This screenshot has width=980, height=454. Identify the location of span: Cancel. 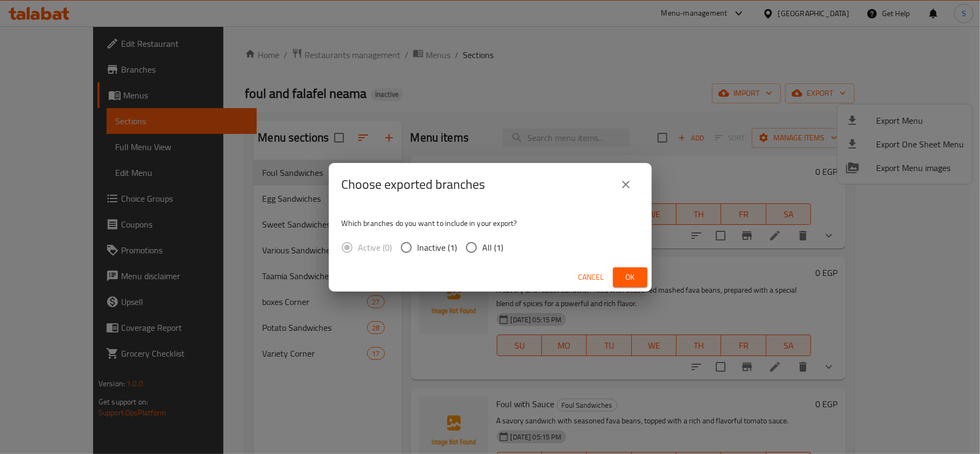
(591, 277).